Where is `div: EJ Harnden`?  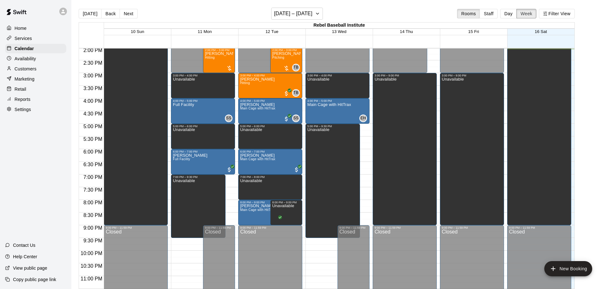
div: EJ Harnden is located at coordinates (363, 118).